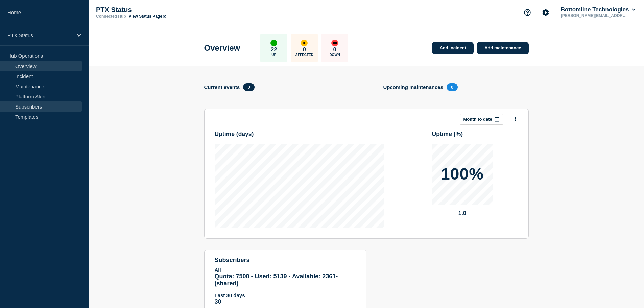  What do you see at coordinates (335, 43) in the screenshot?
I see `div: down` at bounding box center [335, 43].